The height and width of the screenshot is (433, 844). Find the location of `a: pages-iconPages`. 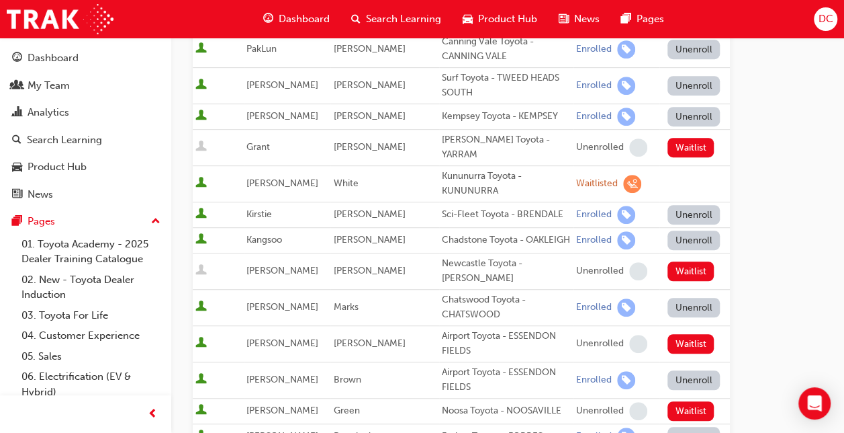

a: pages-iconPages is located at coordinates (643, 19).